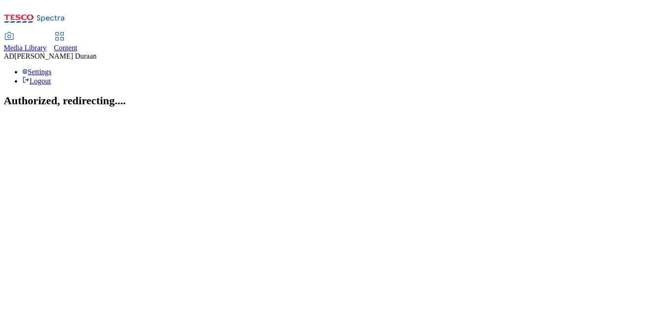 This screenshot has height=334, width=651. What do you see at coordinates (9, 56) in the screenshot?
I see `span: AD` at bounding box center [9, 56].